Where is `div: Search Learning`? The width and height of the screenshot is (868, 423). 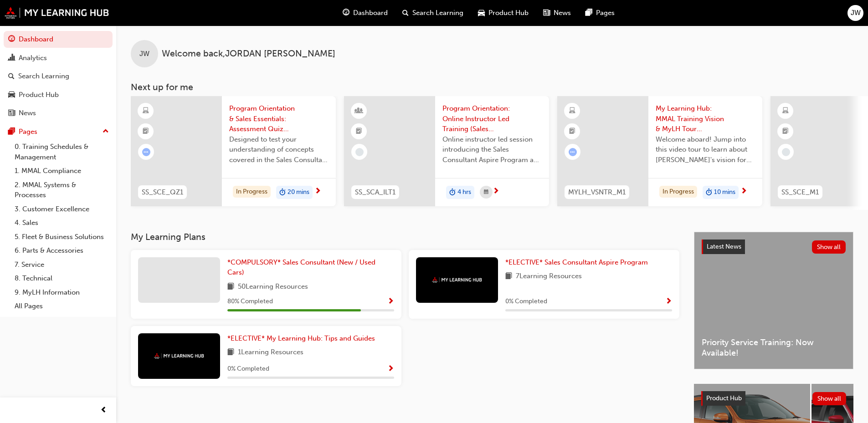
div: Search Learning is located at coordinates (44, 76).